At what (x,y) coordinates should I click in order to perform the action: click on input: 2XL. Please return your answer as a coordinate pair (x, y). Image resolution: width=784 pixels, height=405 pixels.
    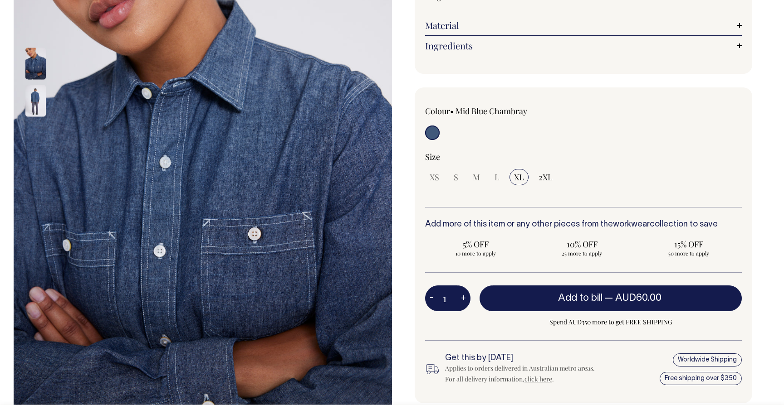
    Looking at the image, I should click on (545, 177).